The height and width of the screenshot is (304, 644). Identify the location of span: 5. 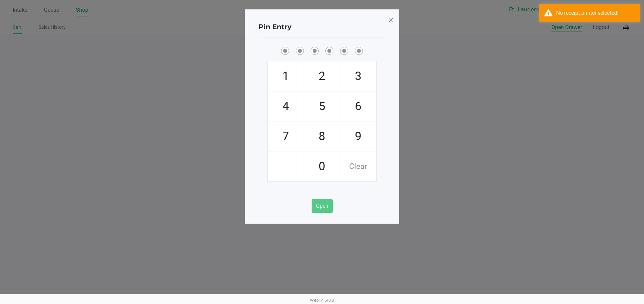
(322, 107).